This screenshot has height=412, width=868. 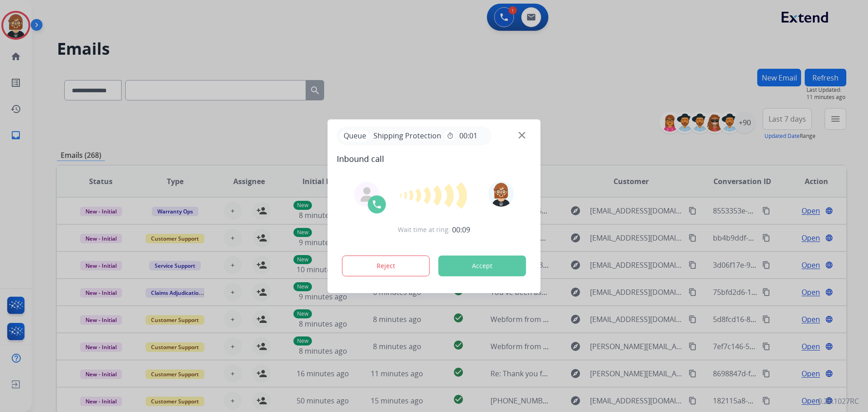 I want to click on img: call-icon, so click(x=377, y=205).